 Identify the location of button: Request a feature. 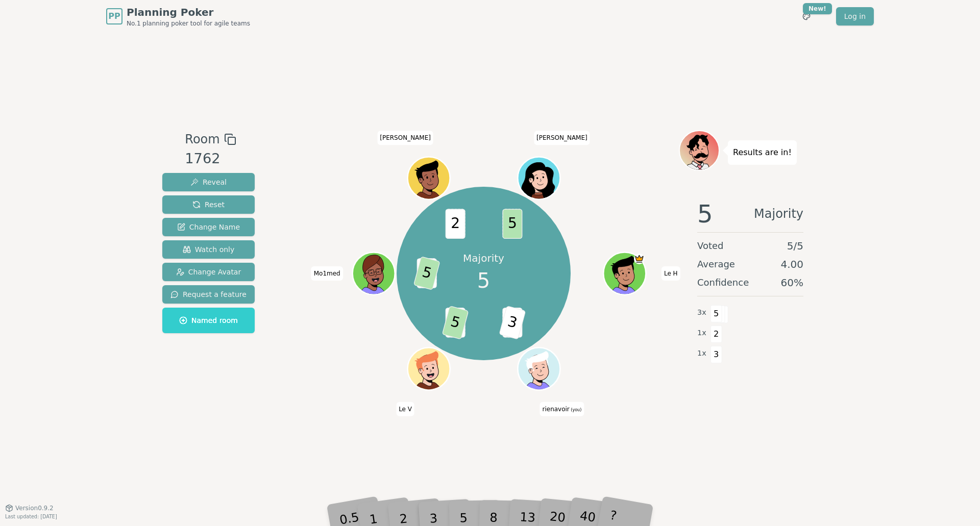
(208, 294).